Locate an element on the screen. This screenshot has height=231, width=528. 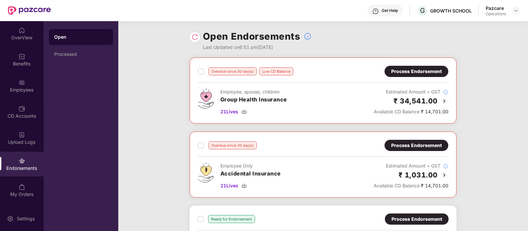
img: svg+xml;base64,PHN2ZyBpZD0iSGVscC0zMngzMiIgeG1sbnM9Imh0dHA6Ly93d3cudzMub3JnLzIwMDAvc3ZnIiB3aWR0aD... is located at coordinates (376, 11).